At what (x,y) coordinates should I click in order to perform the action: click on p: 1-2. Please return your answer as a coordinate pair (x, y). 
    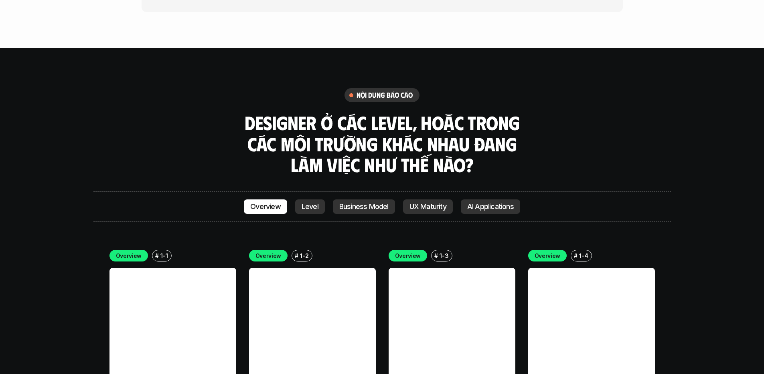
    Looking at the image, I should click on (304, 256).